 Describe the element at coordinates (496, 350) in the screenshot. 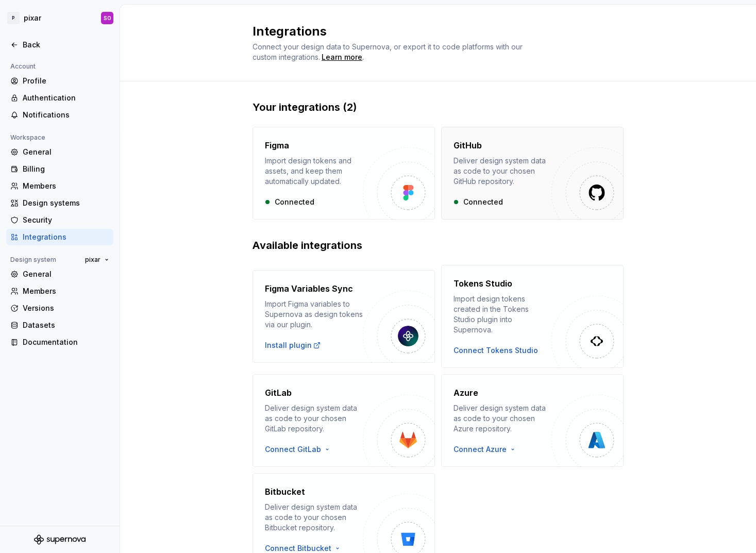

I see `button: Connect Tokens Studio` at that location.